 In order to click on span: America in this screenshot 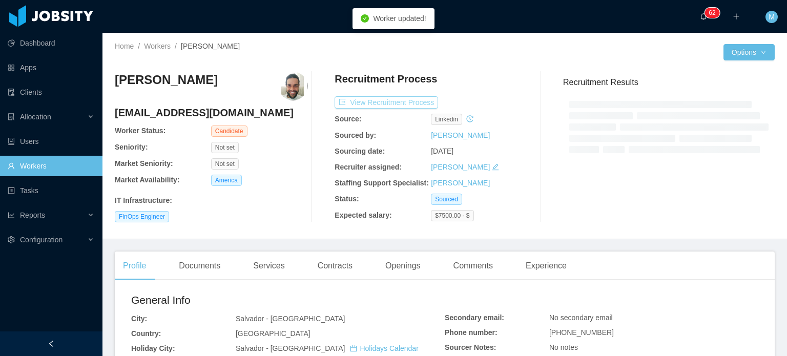, I will do `click(226, 180)`.